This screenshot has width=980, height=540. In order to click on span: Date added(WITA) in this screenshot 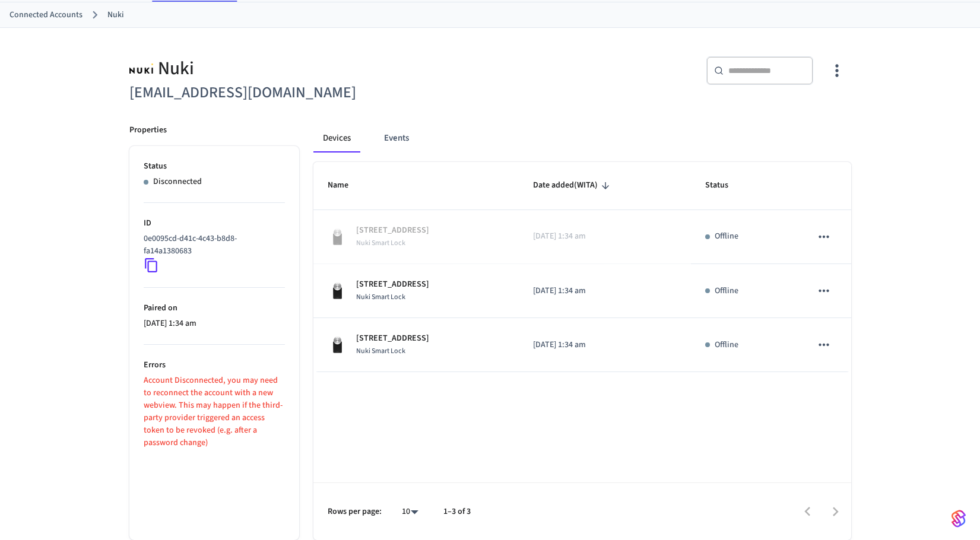, I will do `click(573, 186)`.